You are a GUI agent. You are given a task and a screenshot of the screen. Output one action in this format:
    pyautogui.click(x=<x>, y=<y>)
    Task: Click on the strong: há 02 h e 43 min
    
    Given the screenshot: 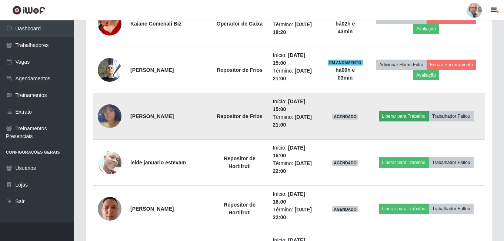 What is the action you would take?
    pyautogui.click(x=345, y=27)
    